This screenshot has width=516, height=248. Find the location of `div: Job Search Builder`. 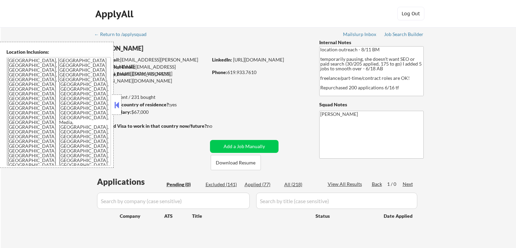

div: Job Search Builder is located at coordinates (404, 34).